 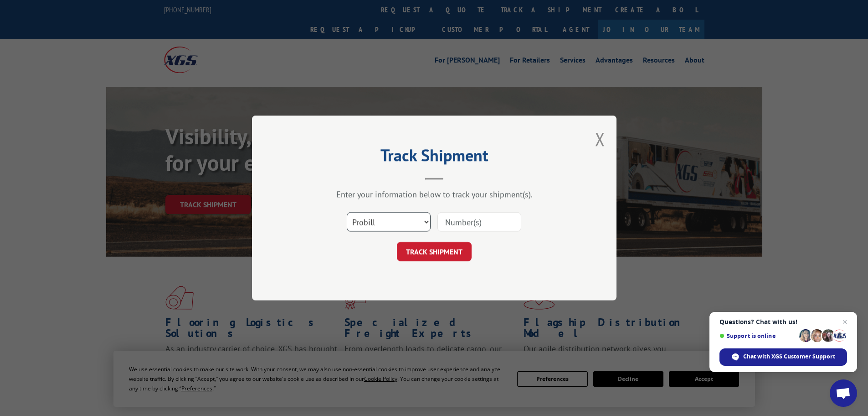 I want to click on h2: Track Shipment, so click(x=434, y=157).